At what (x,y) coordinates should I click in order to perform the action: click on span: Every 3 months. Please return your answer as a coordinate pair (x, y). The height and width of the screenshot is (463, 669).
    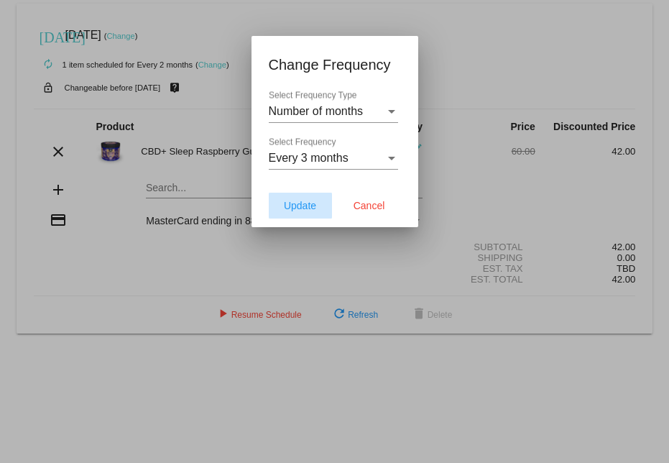
    Looking at the image, I should click on (308, 157).